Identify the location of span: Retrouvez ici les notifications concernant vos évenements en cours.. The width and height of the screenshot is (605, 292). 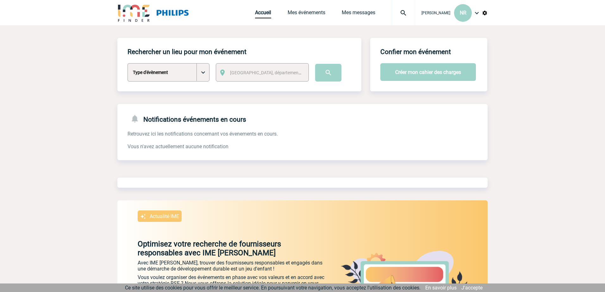
(202, 134).